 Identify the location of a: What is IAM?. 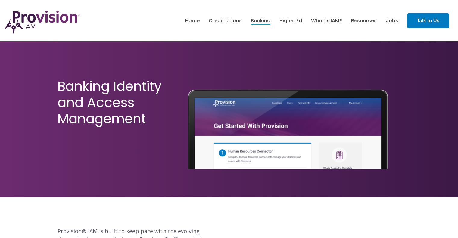
(327, 21).